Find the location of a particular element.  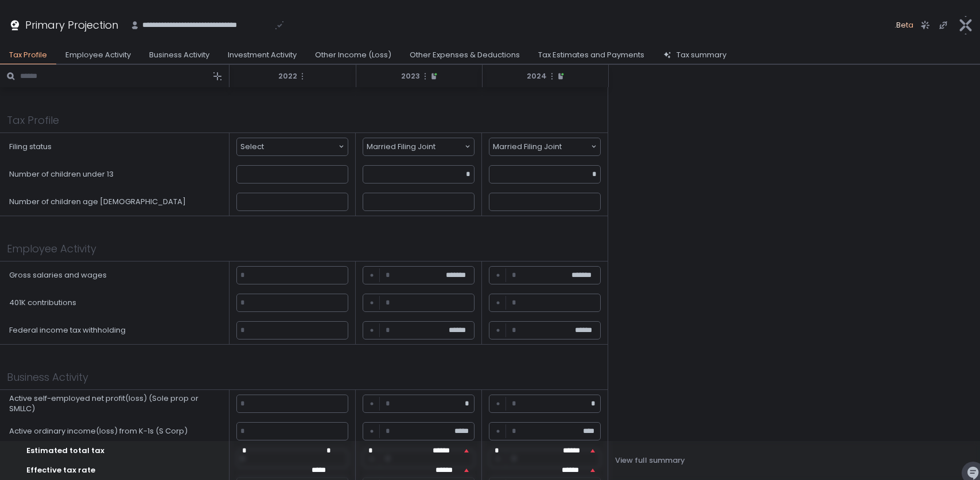

h1: Business Activity is located at coordinates (48, 377).